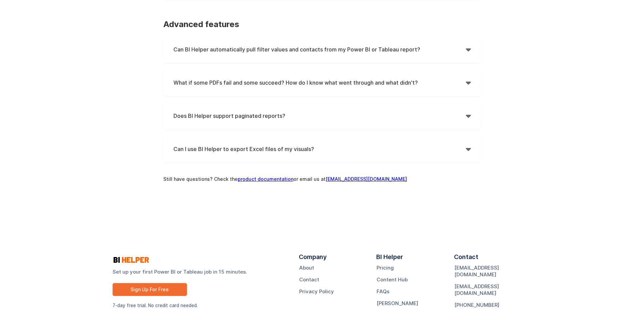 The width and height of the screenshot is (644, 320). What do you see at coordinates (390, 259) in the screenshot?
I see `div: BI Helper` at bounding box center [390, 259].